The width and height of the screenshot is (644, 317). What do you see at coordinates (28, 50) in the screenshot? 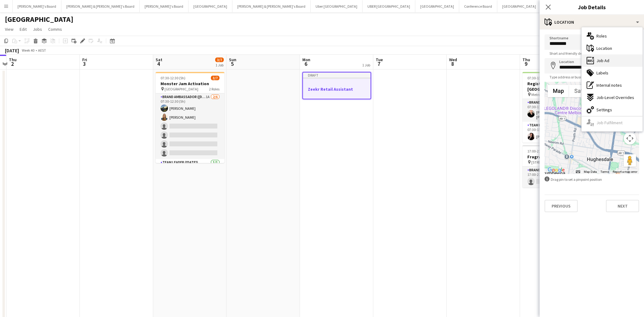
I see `span: Week 40` at bounding box center [28, 50].